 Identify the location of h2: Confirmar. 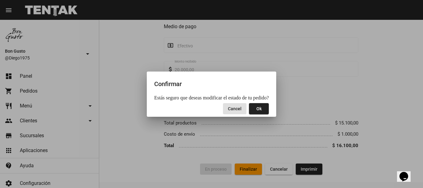
(212, 84).